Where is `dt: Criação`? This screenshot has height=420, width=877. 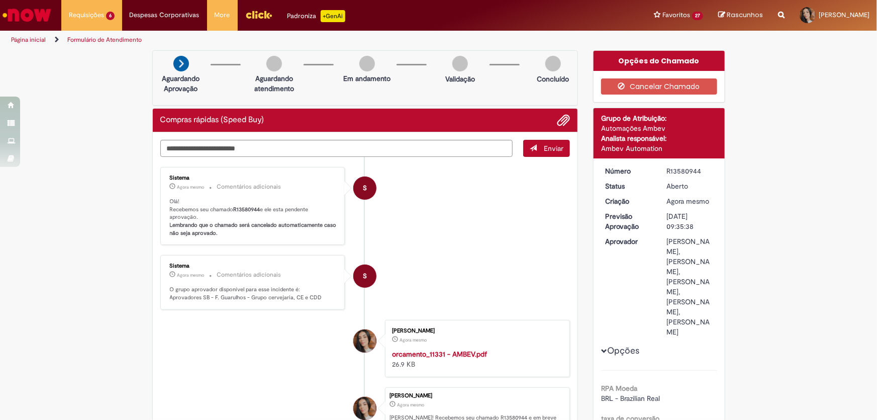
dt: Criação is located at coordinates (628, 201).